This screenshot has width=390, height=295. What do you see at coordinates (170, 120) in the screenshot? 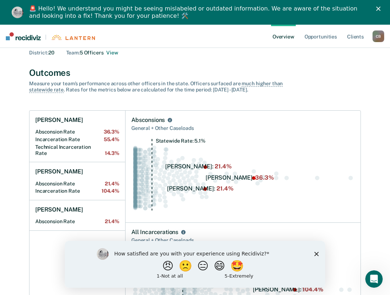
I see `button: Absconsions` at bounding box center [170, 120].